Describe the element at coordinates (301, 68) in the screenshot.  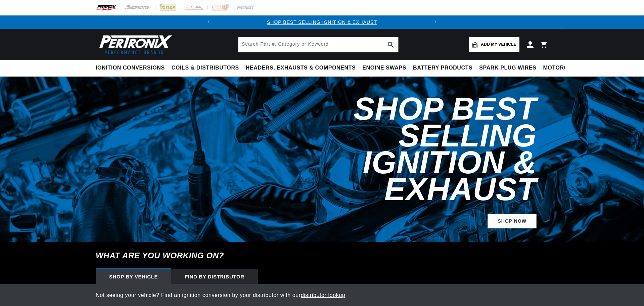
I see `span: Headers, Exhausts & Components` at that location.